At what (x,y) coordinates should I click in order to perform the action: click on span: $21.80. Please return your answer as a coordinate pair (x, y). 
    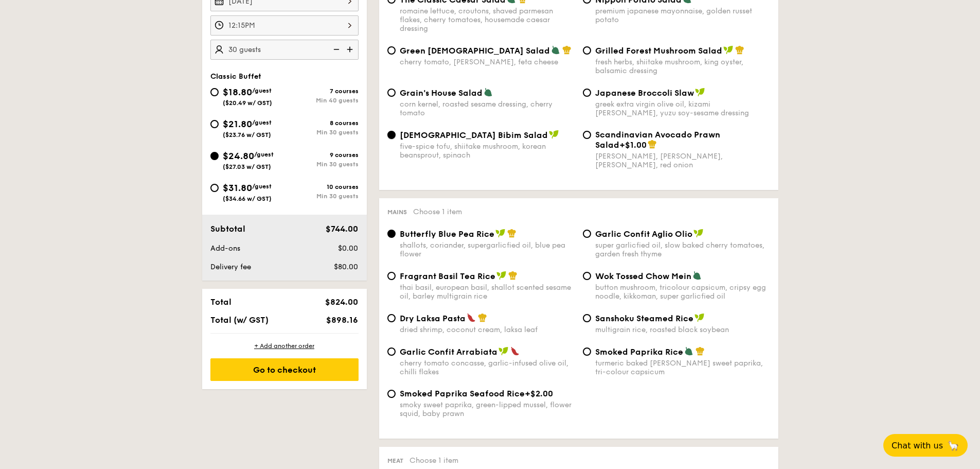
    Looking at the image, I should click on (237, 124).